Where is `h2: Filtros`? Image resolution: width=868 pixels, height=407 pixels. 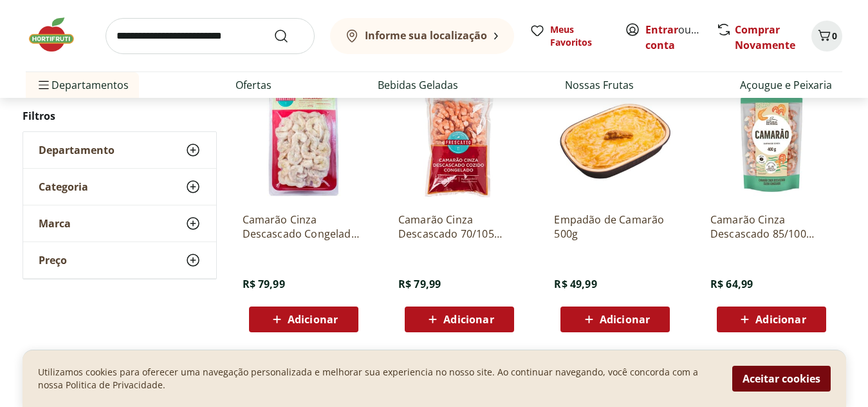 h2: Filtros is located at coordinates (120, 116).